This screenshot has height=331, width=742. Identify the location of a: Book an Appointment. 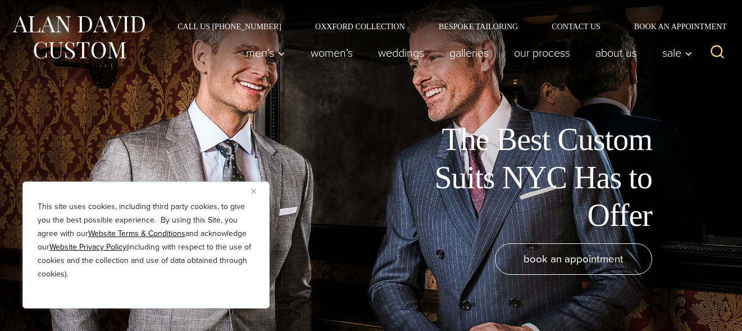
(674, 26).